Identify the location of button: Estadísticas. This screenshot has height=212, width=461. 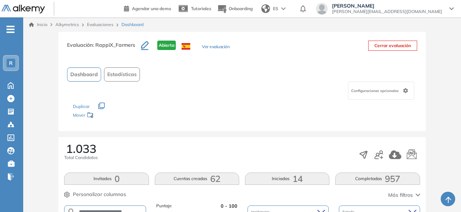
(122, 74).